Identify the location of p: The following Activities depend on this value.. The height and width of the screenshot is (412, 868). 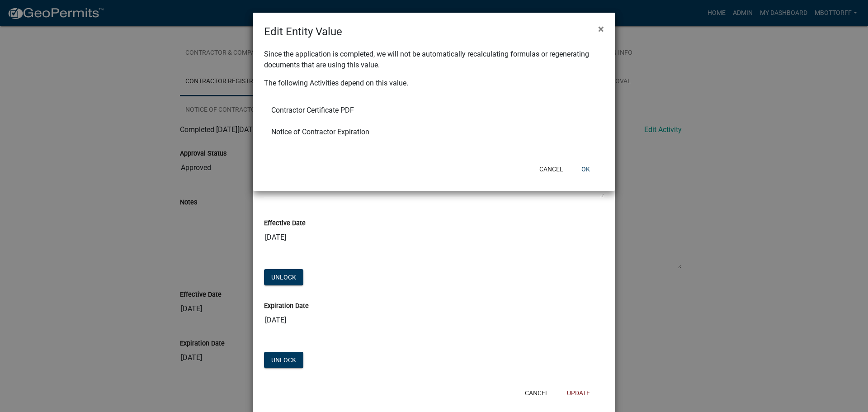
(434, 83).